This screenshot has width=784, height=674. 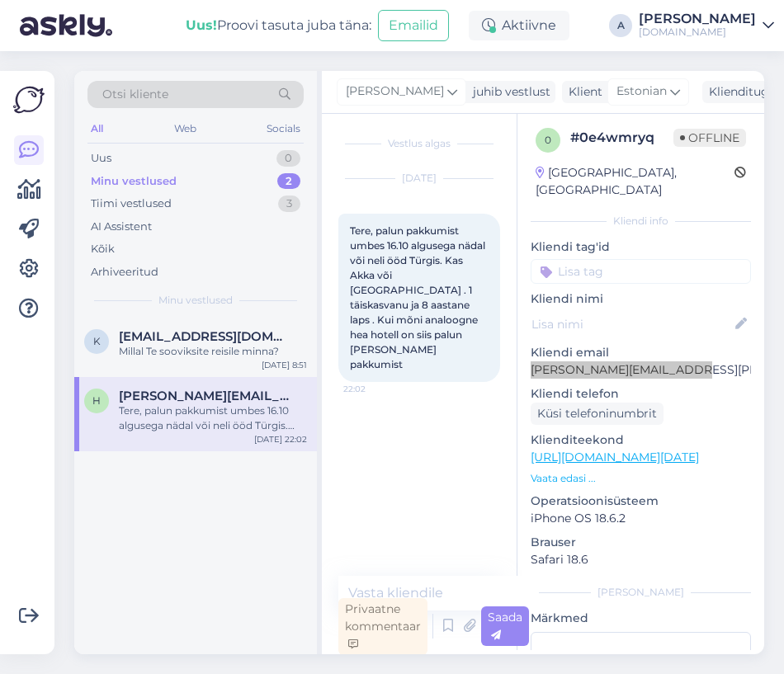 I want to click on div: Vestlus algas, so click(x=419, y=143).